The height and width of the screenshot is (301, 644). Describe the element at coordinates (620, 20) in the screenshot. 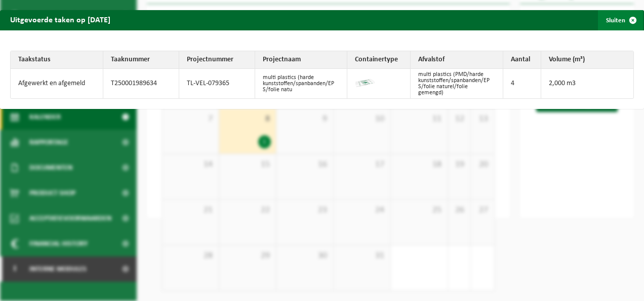

I see `button: Sluiten` at that location.